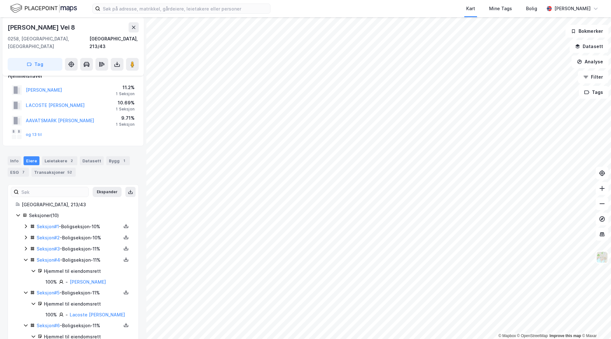 This screenshot has width=611, height=339. Describe the element at coordinates (32, 161) in the screenshot. I see `div: Eiere` at that location.